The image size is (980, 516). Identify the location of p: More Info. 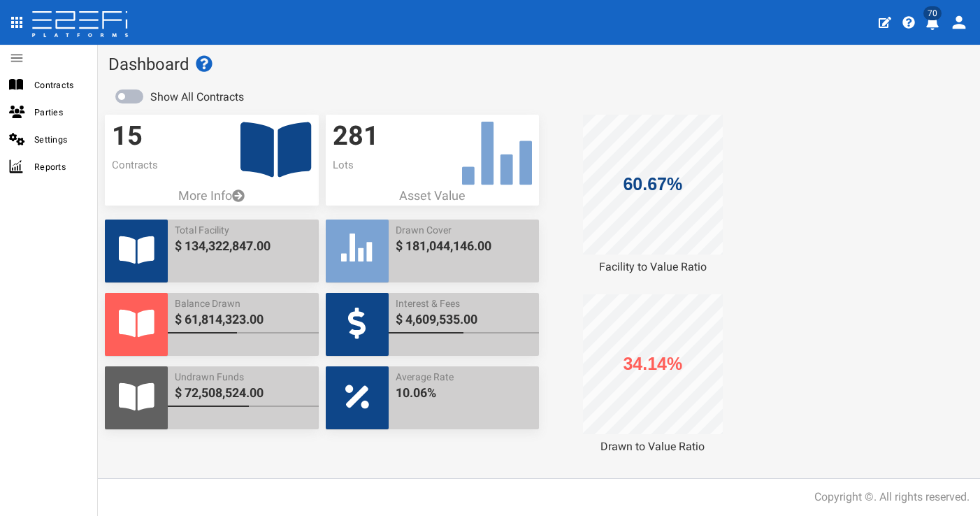
(211, 196).